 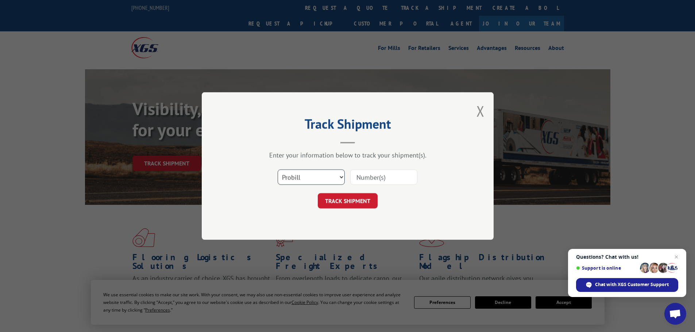 I want to click on span: Support is online, so click(x=607, y=268).